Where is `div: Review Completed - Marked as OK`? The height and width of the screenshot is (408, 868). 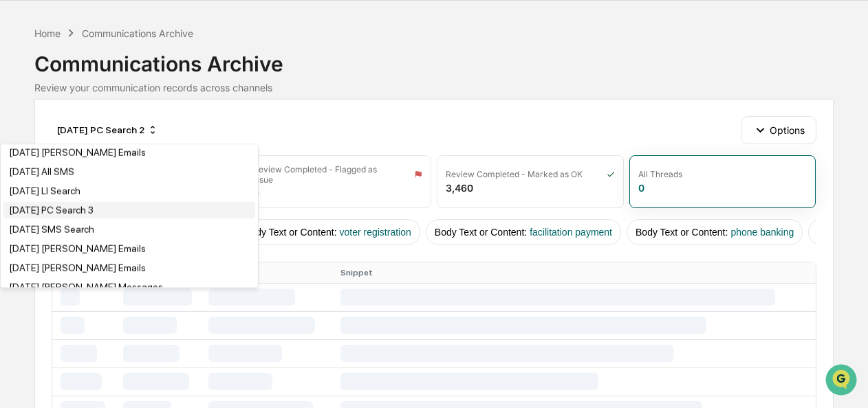 div: Review Completed - Marked as OK is located at coordinates (514, 174).